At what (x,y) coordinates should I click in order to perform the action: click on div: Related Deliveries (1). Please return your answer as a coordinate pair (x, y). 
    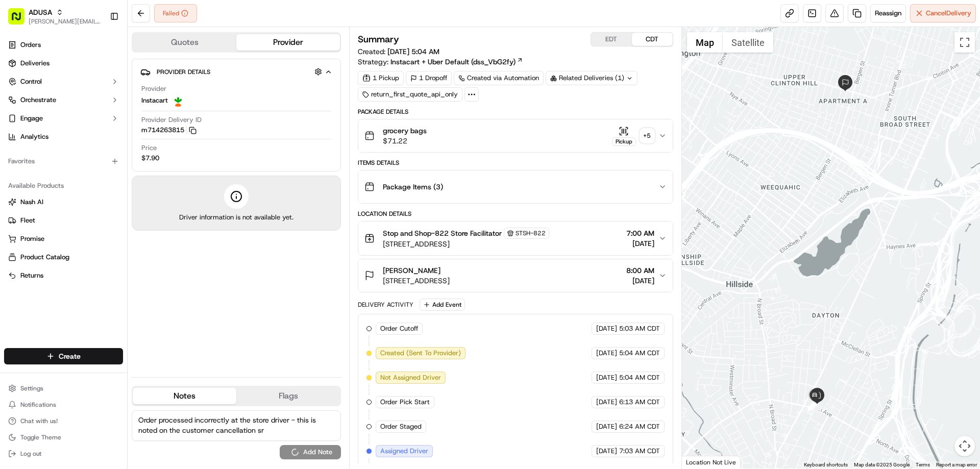
    Looking at the image, I should click on (591, 78).